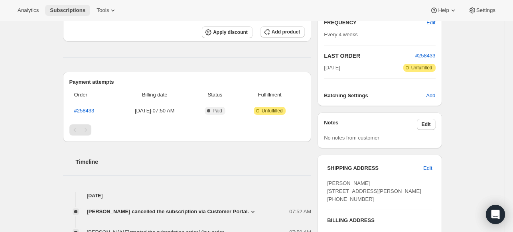 The image size is (513, 232). Describe the element at coordinates (215, 95) in the screenshot. I see `span: Status` at that location.